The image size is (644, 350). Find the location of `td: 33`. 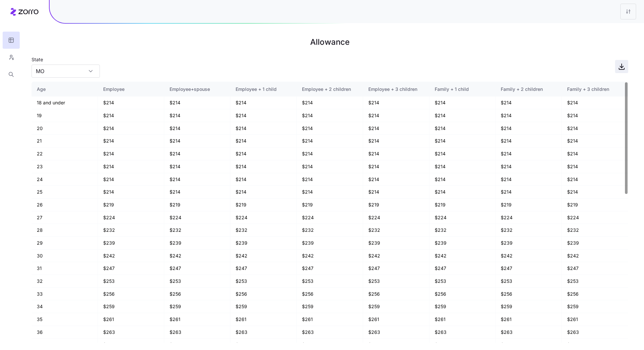

td: 33 is located at coordinates (65, 294).